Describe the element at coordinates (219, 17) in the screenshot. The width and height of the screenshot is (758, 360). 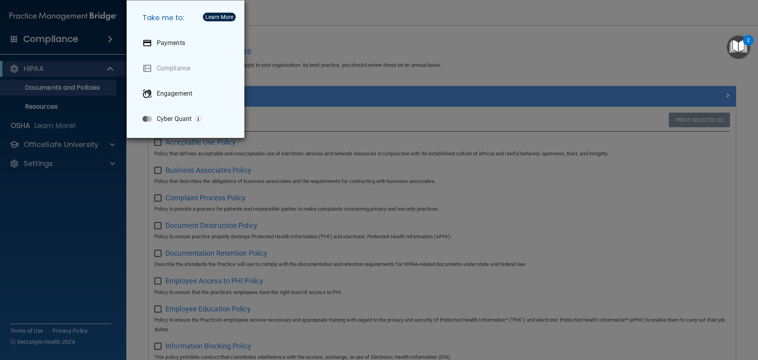
I see `button: Learn More` at that location.